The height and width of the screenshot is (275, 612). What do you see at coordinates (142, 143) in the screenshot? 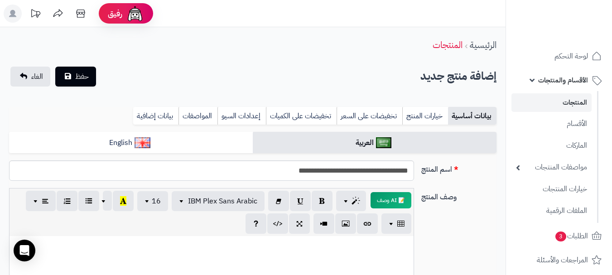
I see `img: English` at bounding box center [142, 143].